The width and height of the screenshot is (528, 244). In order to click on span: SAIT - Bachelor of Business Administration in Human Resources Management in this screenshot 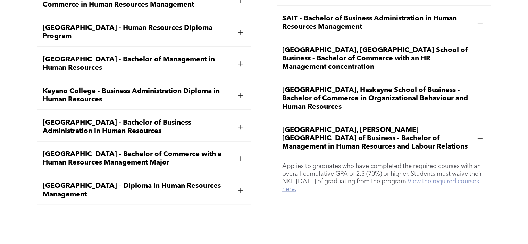, I will do `click(377, 23)`.